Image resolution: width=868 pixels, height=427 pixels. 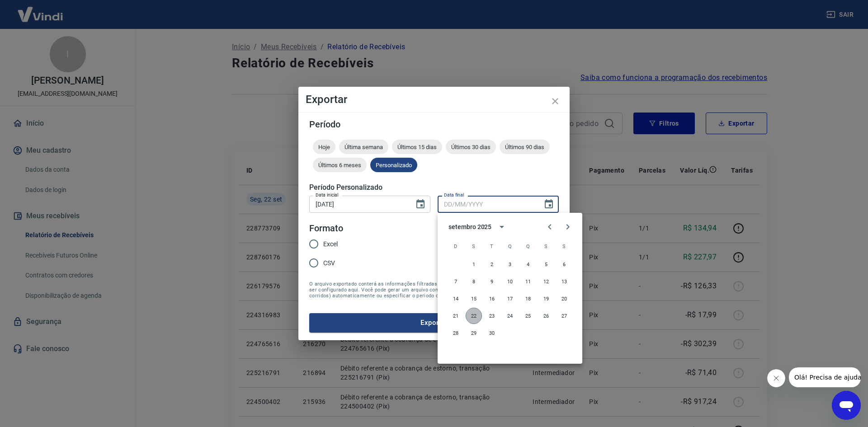 What do you see at coordinates (471, 147) in the screenshot?
I see `span: Últimos 30 dias` at bounding box center [471, 147].